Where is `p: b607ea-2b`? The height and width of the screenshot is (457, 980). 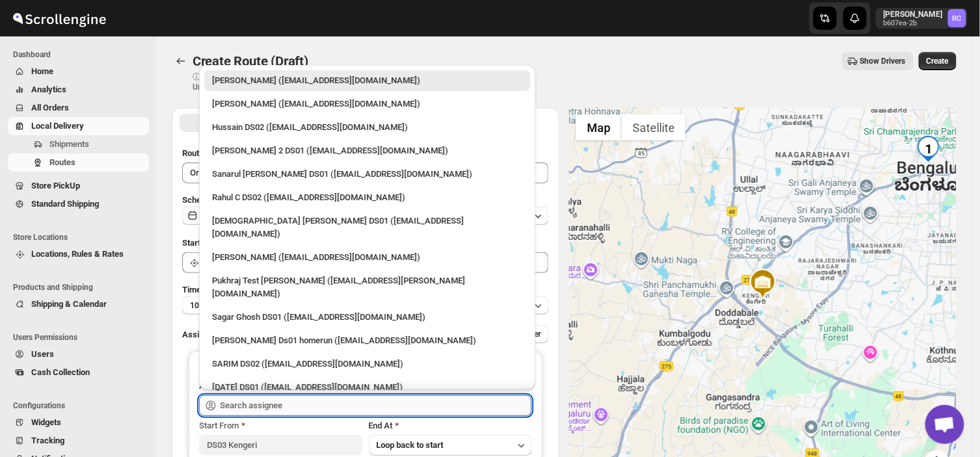 p: b607ea-2b is located at coordinates (913, 24).